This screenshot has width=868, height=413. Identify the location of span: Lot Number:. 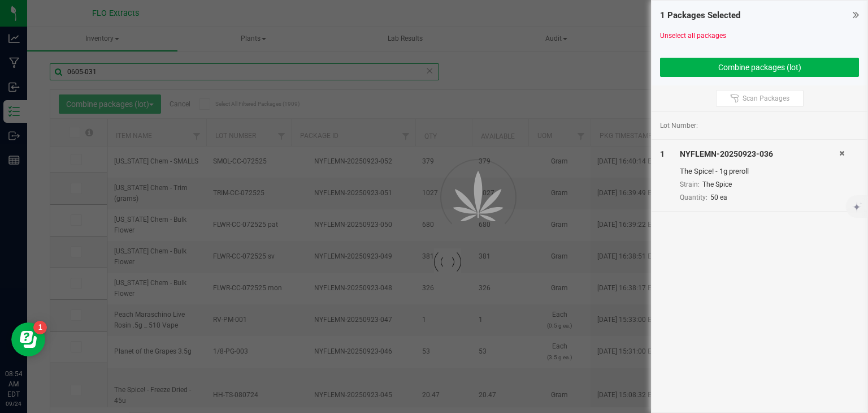
(679, 125).